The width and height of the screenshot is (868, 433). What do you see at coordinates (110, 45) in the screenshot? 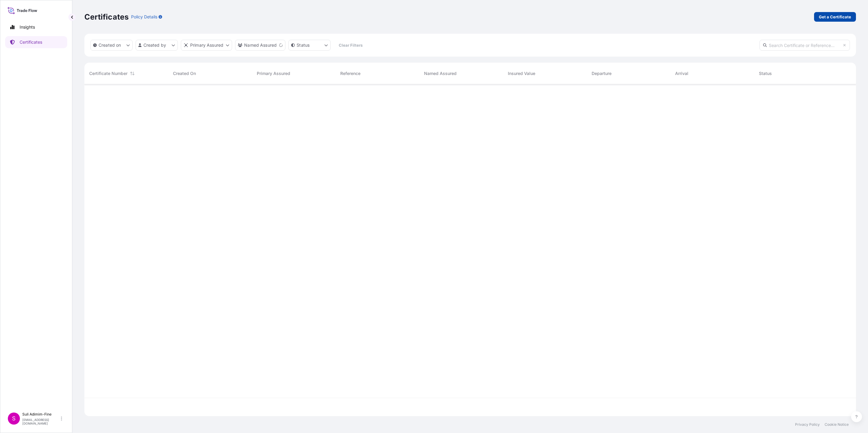
I see `p: Created on` at bounding box center [110, 45].